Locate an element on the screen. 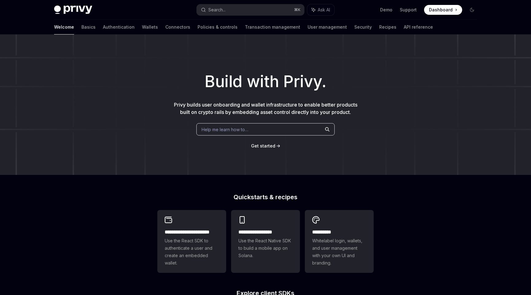  img: dark logo is located at coordinates (73, 10).